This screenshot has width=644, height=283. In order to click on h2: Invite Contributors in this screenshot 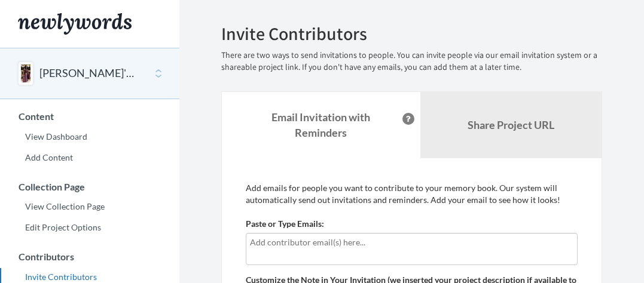, I will do `click(411, 33)`.